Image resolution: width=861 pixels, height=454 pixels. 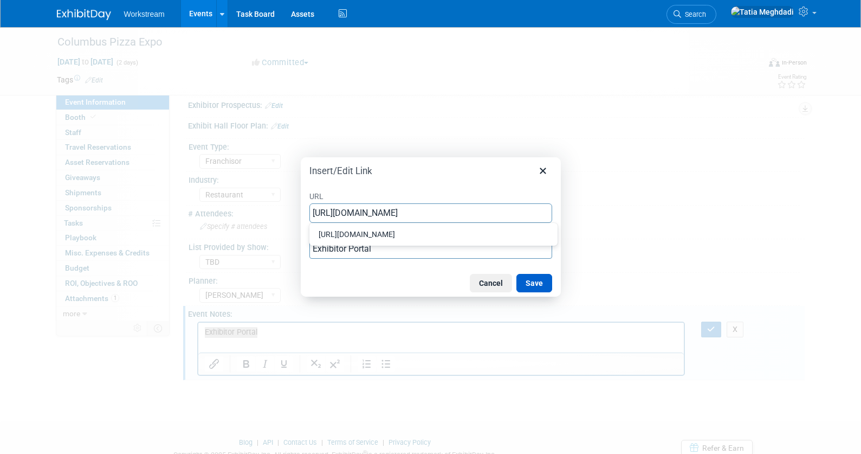 What do you see at coordinates (534, 283) in the screenshot?
I see `button: Save` at bounding box center [534, 283].